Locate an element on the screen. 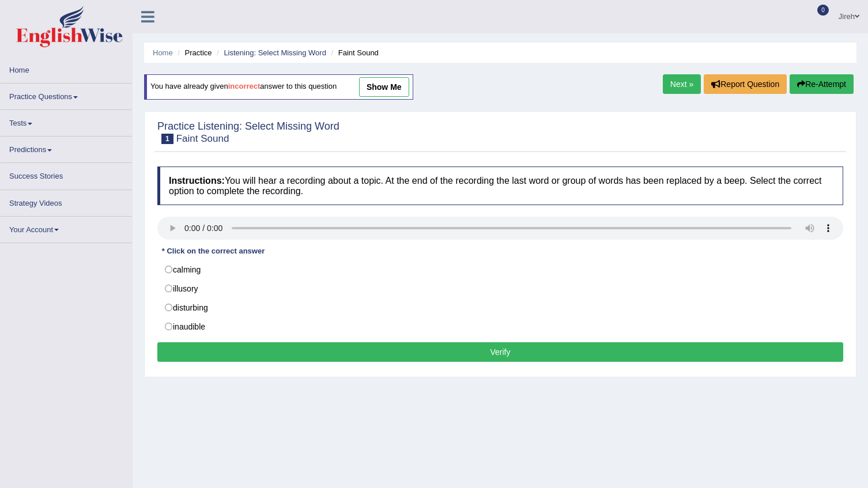 The image size is (868, 488). label: calming is located at coordinates (500, 270).